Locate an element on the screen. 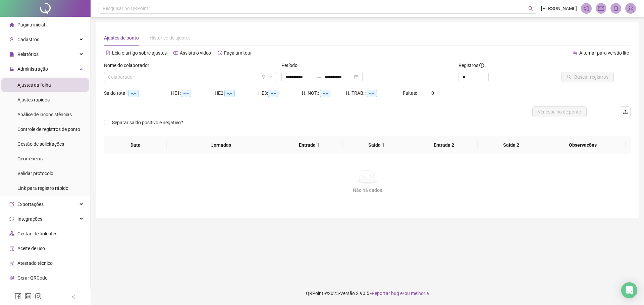  div: Não há dados is located at coordinates (367, 191).